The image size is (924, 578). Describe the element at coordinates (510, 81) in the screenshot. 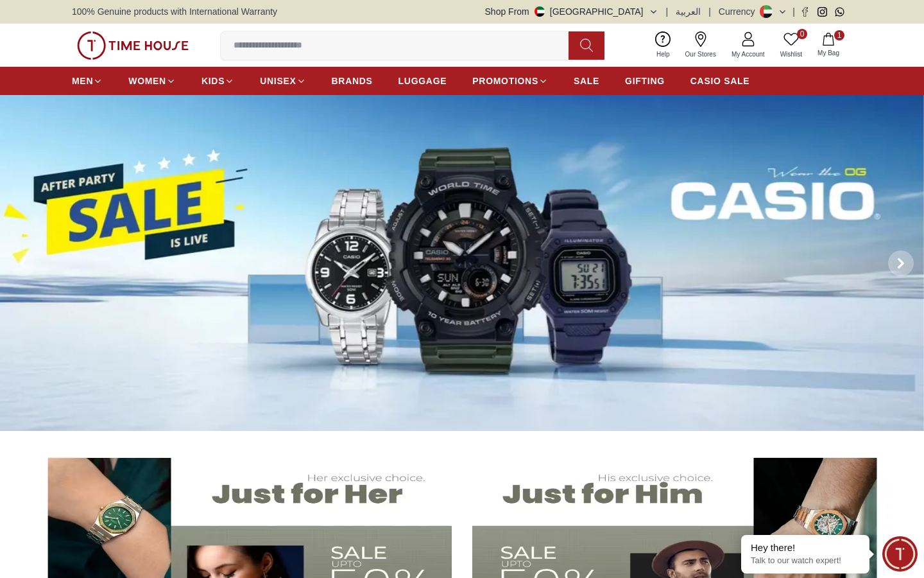

I see `a: PROMOTIONS` at that location.